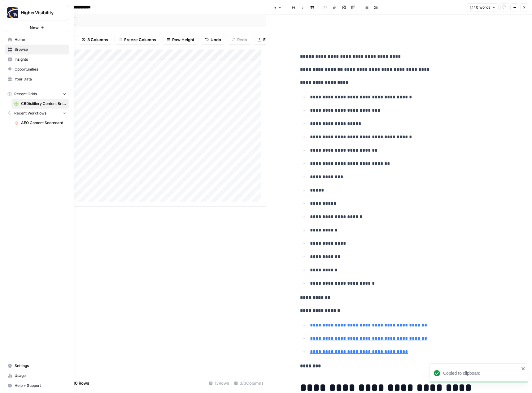 This screenshot has height=393, width=532. I want to click on button: Undo, so click(213, 40).